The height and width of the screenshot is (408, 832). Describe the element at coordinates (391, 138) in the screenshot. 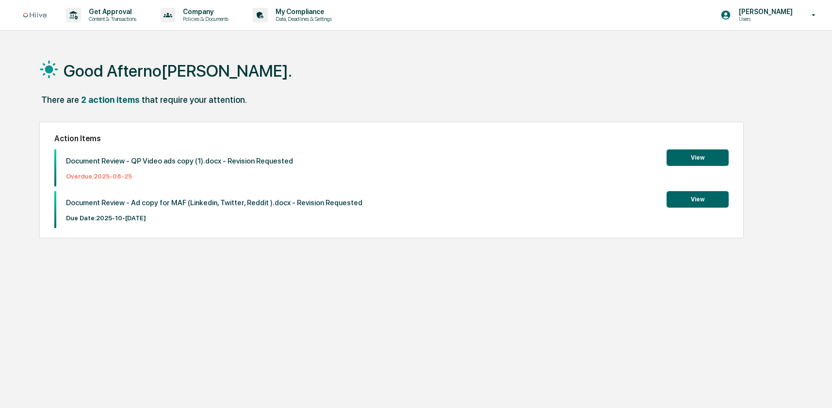

I see `h2: Action Items` at that location.